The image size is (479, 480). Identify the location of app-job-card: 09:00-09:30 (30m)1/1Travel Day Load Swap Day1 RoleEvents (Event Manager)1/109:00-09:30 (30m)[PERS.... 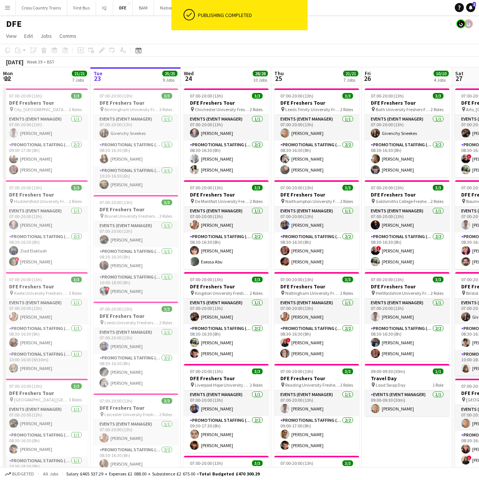
(407, 390).